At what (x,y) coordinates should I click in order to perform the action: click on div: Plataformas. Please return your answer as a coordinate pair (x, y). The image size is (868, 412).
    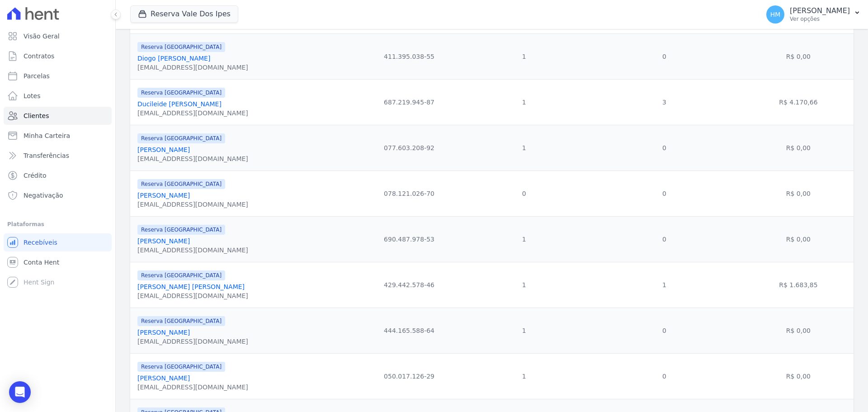
    Looking at the image, I should click on (58, 224).